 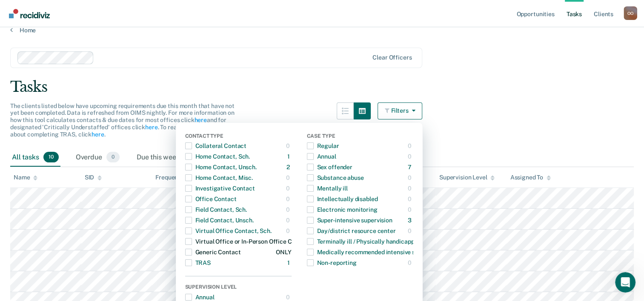 I want to click on div: Virtual Office or In-Person Office Contact, so click(x=248, y=241).